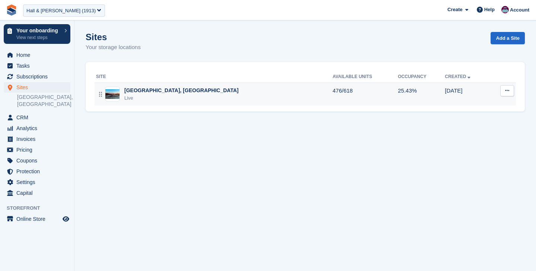  I want to click on span: Pricing, so click(39, 150).